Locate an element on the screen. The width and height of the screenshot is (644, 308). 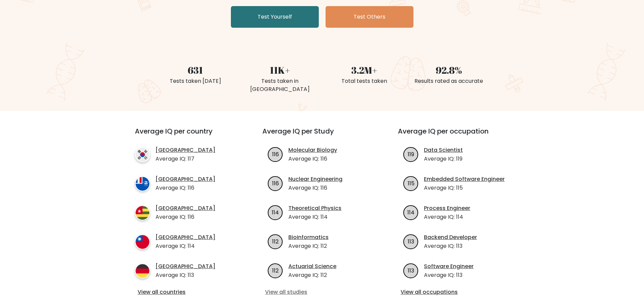
a: Embedded Software Engineer is located at coordinates (464, 179).